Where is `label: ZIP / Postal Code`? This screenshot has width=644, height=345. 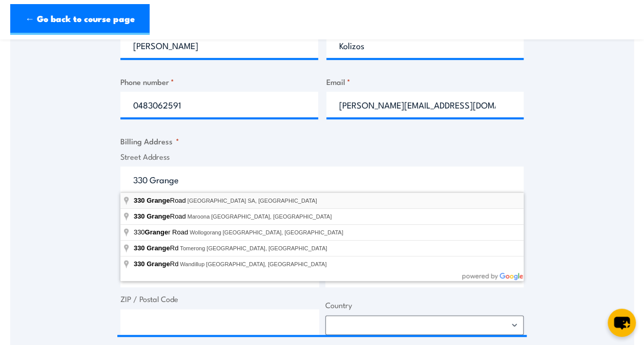 label: ZIP / Postal Code is located at coordinates (219, 299).